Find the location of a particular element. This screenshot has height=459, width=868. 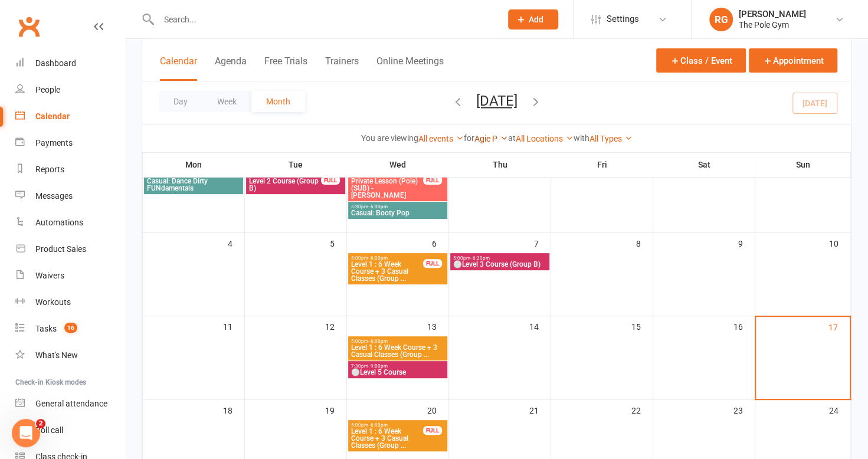

div: 4 is located at coordinates (236, 242).